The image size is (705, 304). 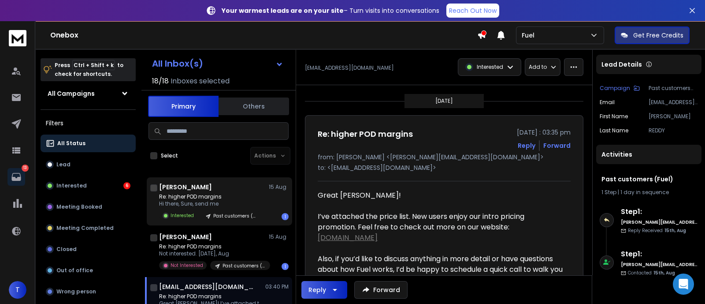 I want to click on div: Activities, so click(x=649, y=154).